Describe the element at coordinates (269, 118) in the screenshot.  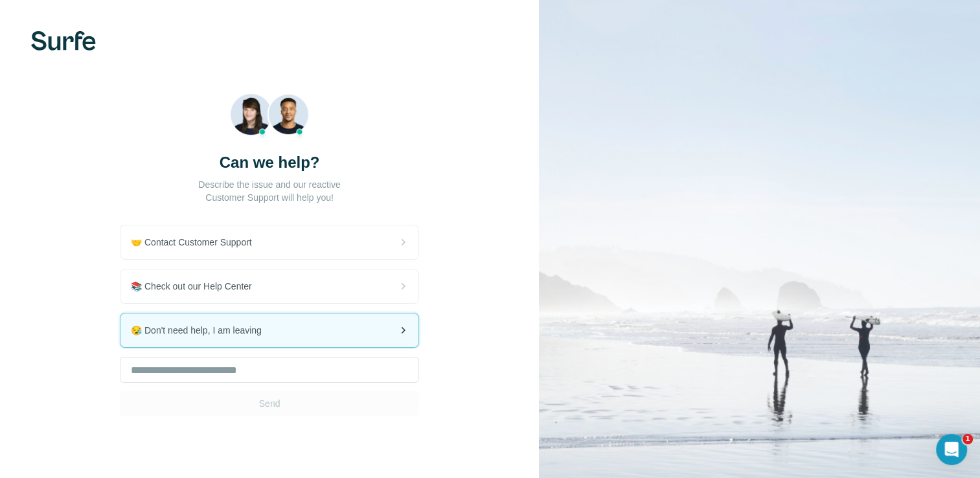
I see `img: Beach Photo` at that location.